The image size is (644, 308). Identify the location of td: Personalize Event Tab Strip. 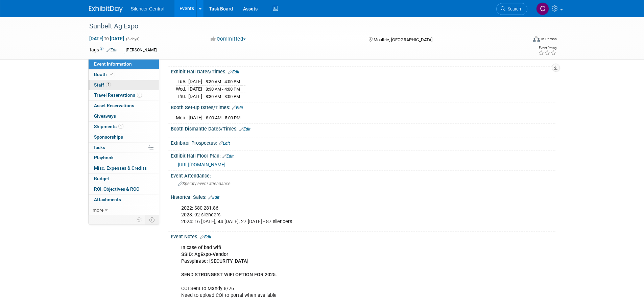
(139, 220).